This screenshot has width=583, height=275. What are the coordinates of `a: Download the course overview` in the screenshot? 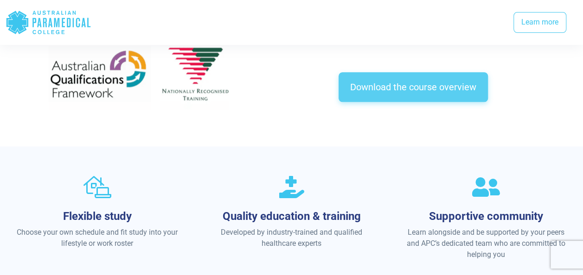 It's located at (413, 87).